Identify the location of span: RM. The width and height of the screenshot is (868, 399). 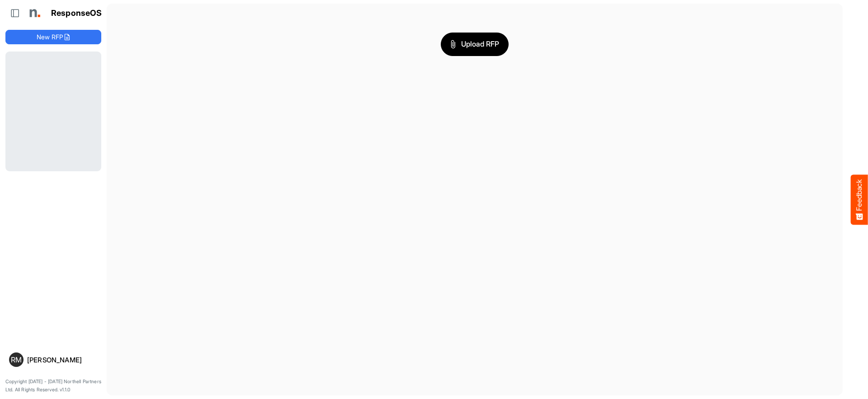
(17, 360).